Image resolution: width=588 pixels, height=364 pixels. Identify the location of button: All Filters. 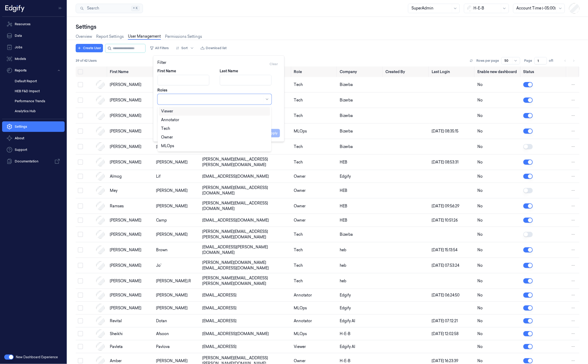
(159, 48).